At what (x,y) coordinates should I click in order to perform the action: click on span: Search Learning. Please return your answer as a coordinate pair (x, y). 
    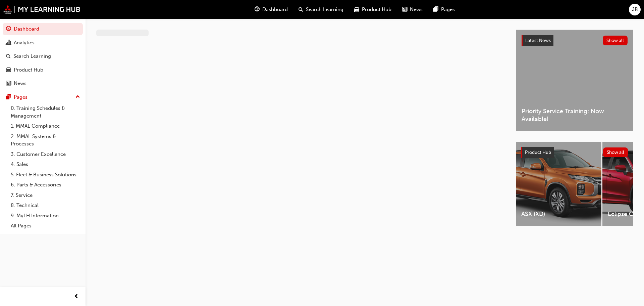
    Looking at the image, I should click on (325, 9).